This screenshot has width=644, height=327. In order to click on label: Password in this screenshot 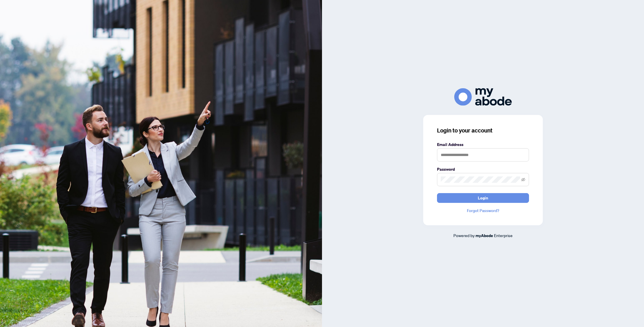, I will do `click(483, 169)`.